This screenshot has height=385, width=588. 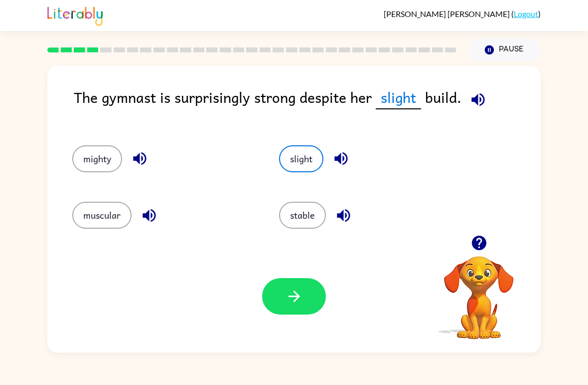 I want to click on button: Pause, so click(x=504, y=50).